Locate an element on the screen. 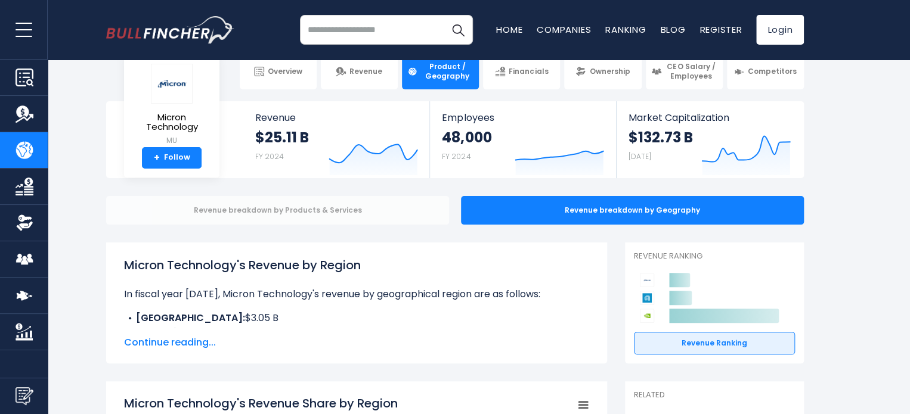 The image size is (910, 414). li: $818.00 M is located at coordinates (357, 333).